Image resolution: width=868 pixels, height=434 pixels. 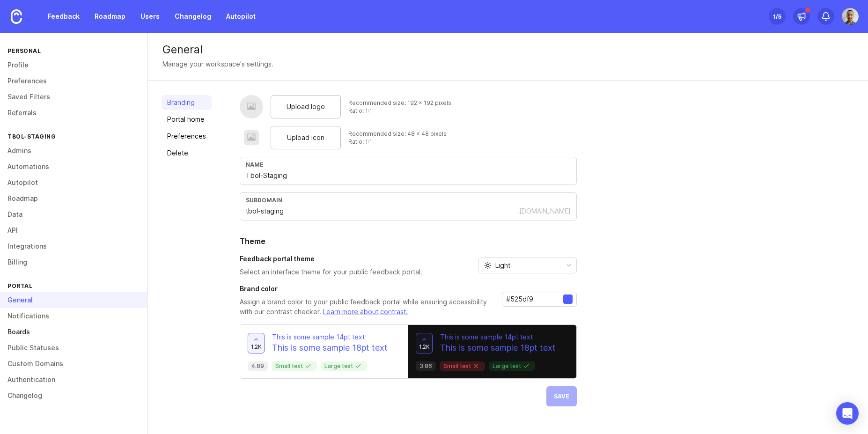 I want to click on span: Upload icon, so click(x=306, y=137).